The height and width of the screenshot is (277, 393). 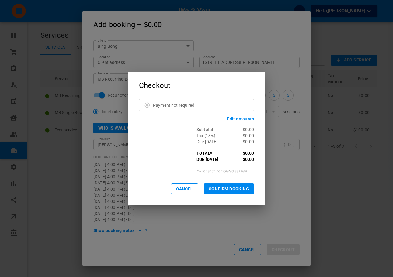 I want to click on span: Edit amounts, so click(x=240, y=119).